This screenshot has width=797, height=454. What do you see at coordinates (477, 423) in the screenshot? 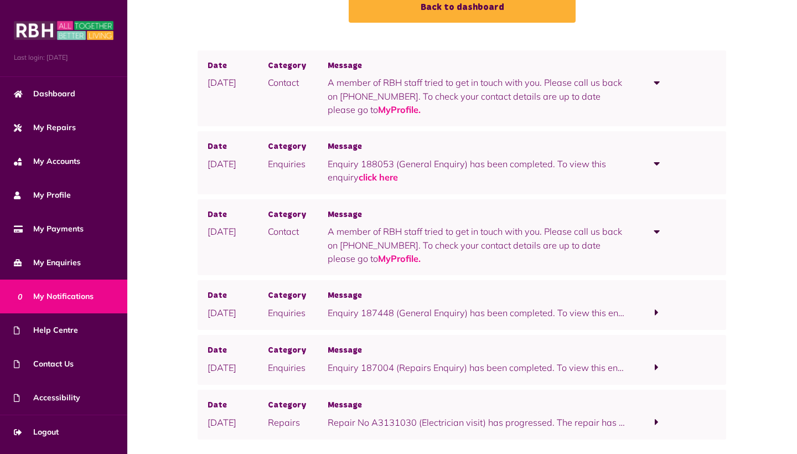
I see `p: Repair No A3131030 (Electrician visit) has progressed. The repair has been fully completed. To vi...` at bounding box center [477, 423].